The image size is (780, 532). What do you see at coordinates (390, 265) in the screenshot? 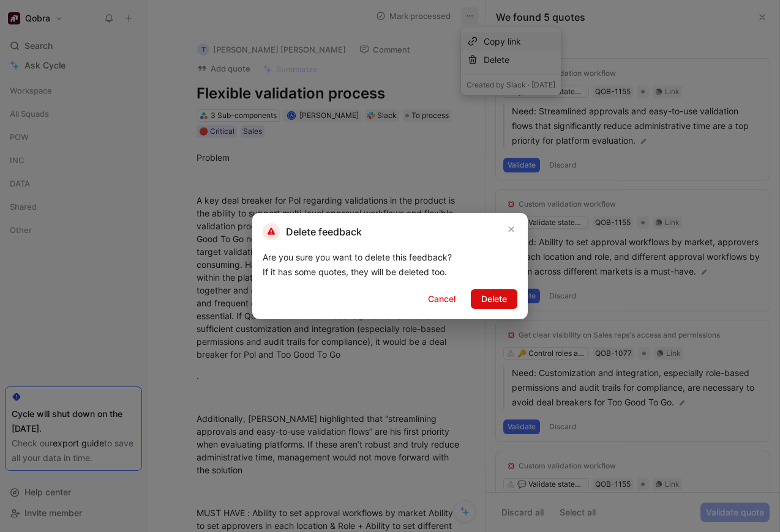
I see `div: Are you sure you want to delete this feedback? If it has some quotes, they will be deleted too.` at bounding box center [390, 265].